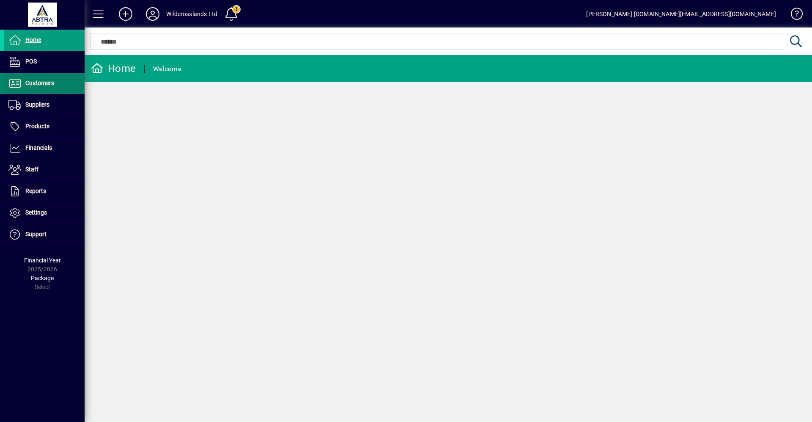 This screenshot has width=812, height=422. What do you see at coordinates (31, 61) in the screenshot?
I see `span: POS` at bounding box center [31, 61].